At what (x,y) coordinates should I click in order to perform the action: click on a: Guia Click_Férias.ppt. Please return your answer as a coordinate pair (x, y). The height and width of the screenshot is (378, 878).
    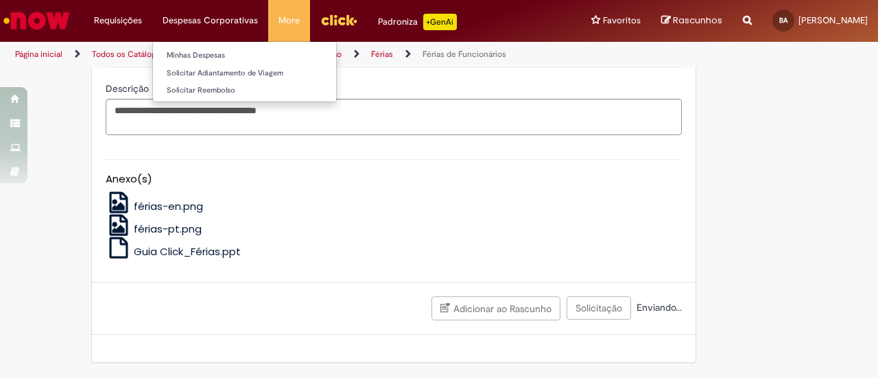
    Looking at the image, I should click on (174, 251).